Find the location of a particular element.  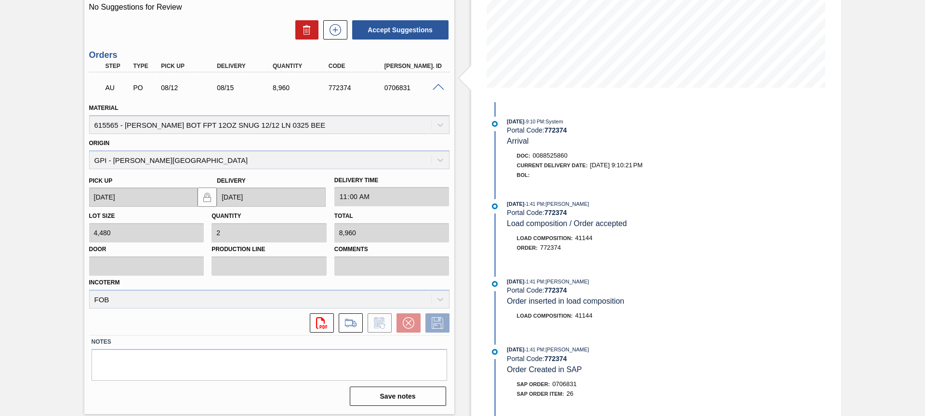

span: Order inserted in load composition is located at coordinates (566, 301).